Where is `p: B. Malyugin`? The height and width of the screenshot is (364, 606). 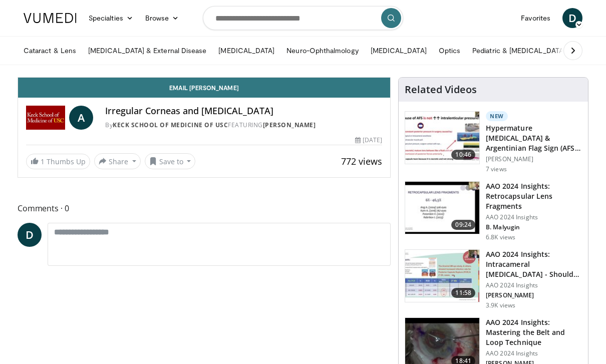
p: B. Malyugin is located at coordinates (534, 227).